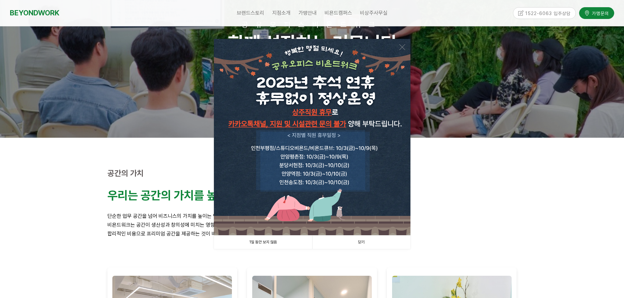  Describe the element at coordinates (34, 13) in the screenshot. I see `a: BEYONDWORK` at that location.